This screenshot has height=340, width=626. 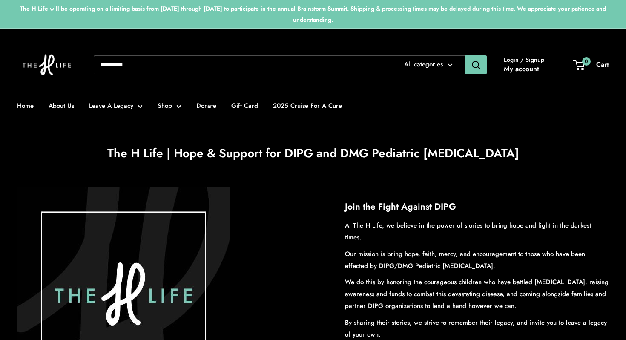 What do you see at coordinates (476, 65) in the screenshot?
I see `button: Search` at bounding box center [476, 65].